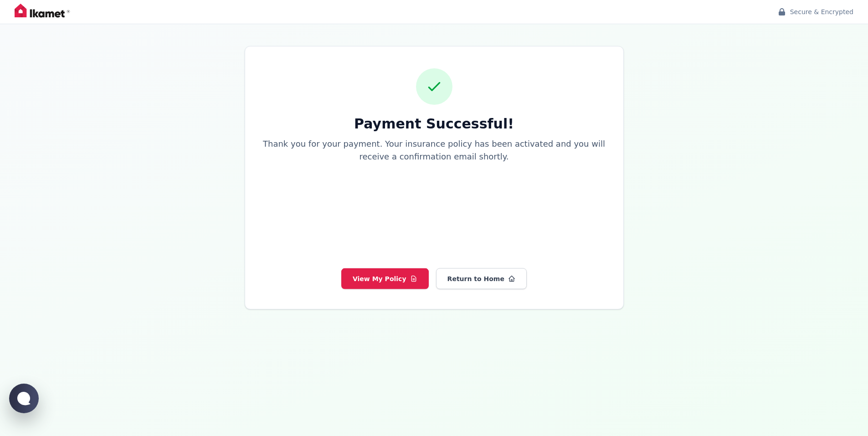 The width and height of the screenshot is (868, 436). What do you see at coordinates (434, 124) in the screenshot?
I see `h1: Payment Successful!` at bounding box center [434, 124].